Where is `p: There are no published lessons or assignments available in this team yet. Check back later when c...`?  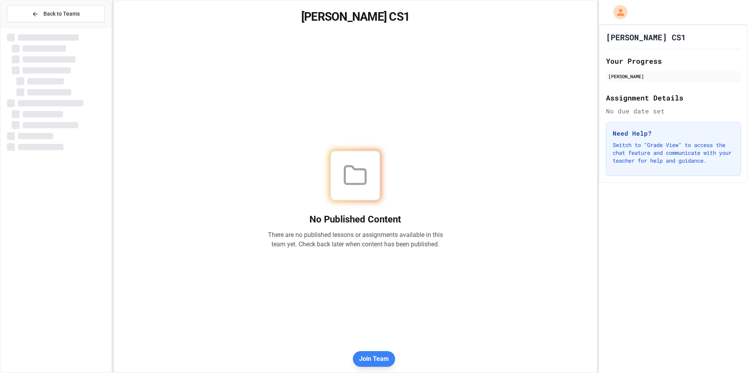
p: There are no published lessons or assignments available in this team yet. Check back later when c... is located at coordinates (355, 240).